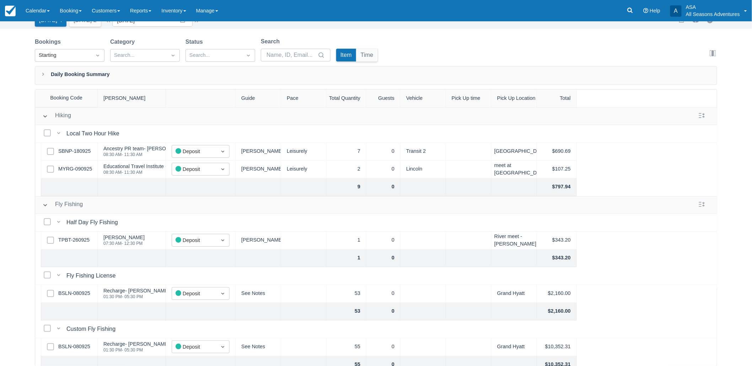 The image size is (752, 366). I want to click on div: Vehicle, so click(423, 98).